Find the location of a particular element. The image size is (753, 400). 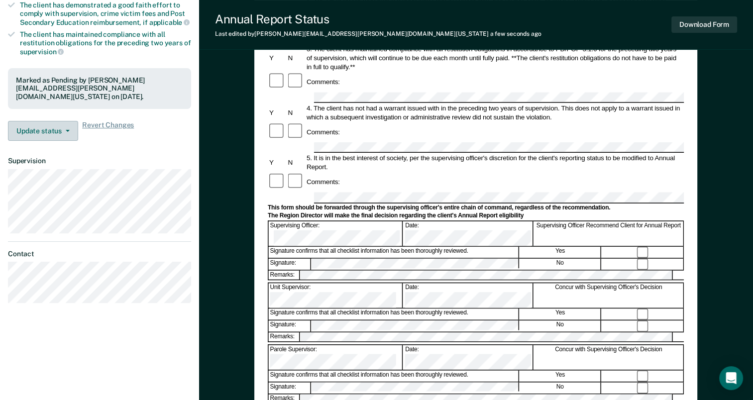

div: Open Intercom Messenger is located at coordinates (731, 378).